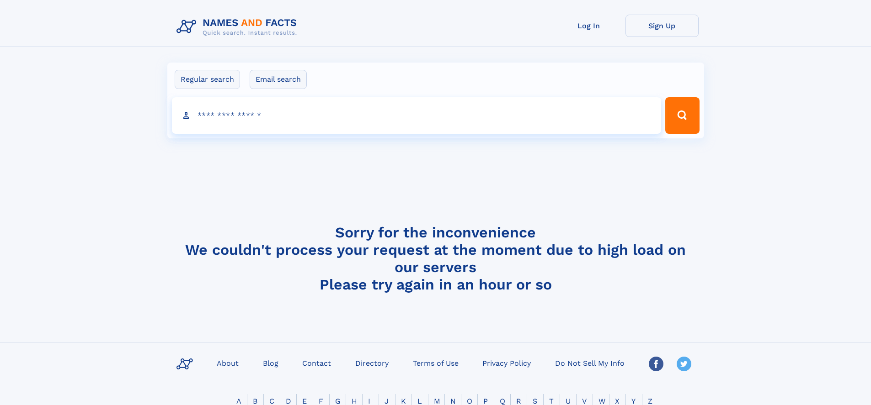  Describe the element at coordinates (682, 116) in the screenshot. I see `button: Search Button` at that location.